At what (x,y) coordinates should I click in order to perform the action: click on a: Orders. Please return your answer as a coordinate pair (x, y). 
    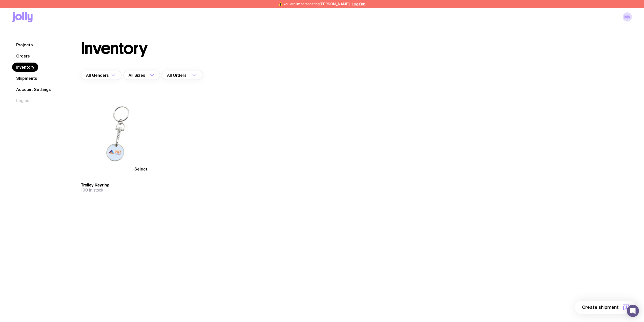
    Looking at the image, I should click on (23, 56).